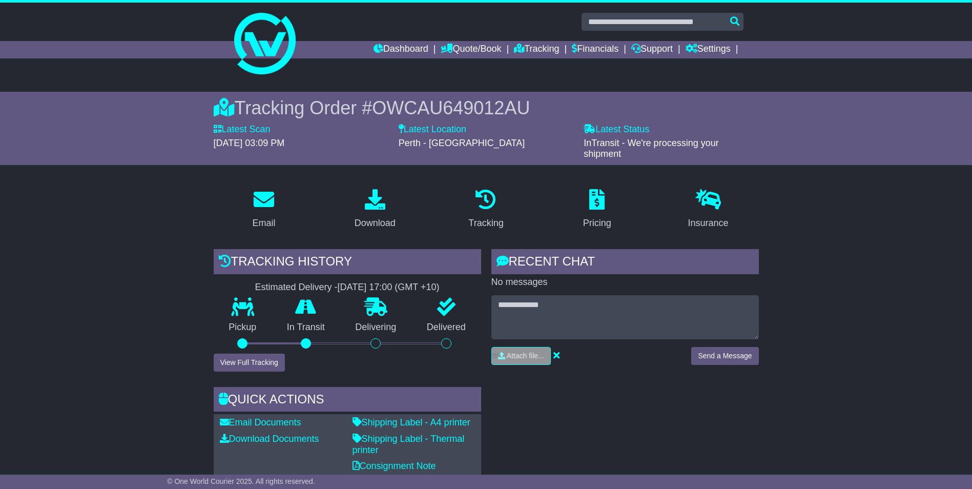 The height and width of the screenshot is (489, 972). Describe the element at coordinates (651, 50) in the screenshot. I see `a: Support` at that location.